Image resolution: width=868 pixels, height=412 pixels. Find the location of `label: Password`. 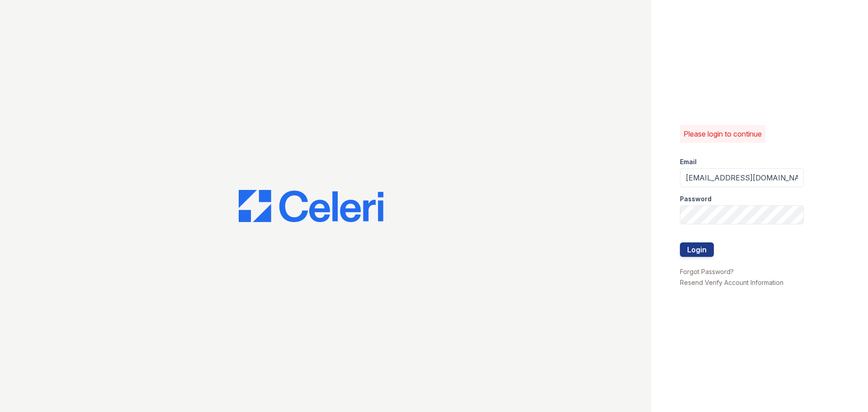

label: Password is located at coordinates (696, 199).